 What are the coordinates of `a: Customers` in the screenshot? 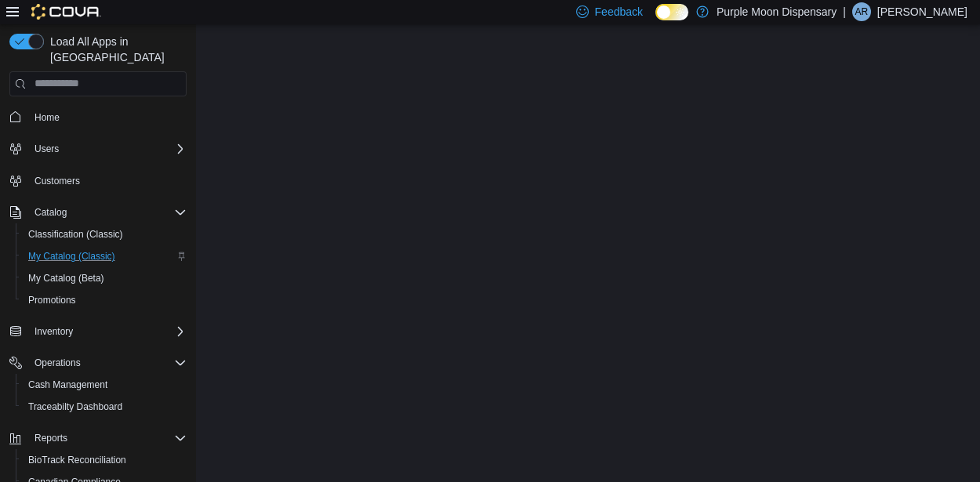 It's located at (57, 181).